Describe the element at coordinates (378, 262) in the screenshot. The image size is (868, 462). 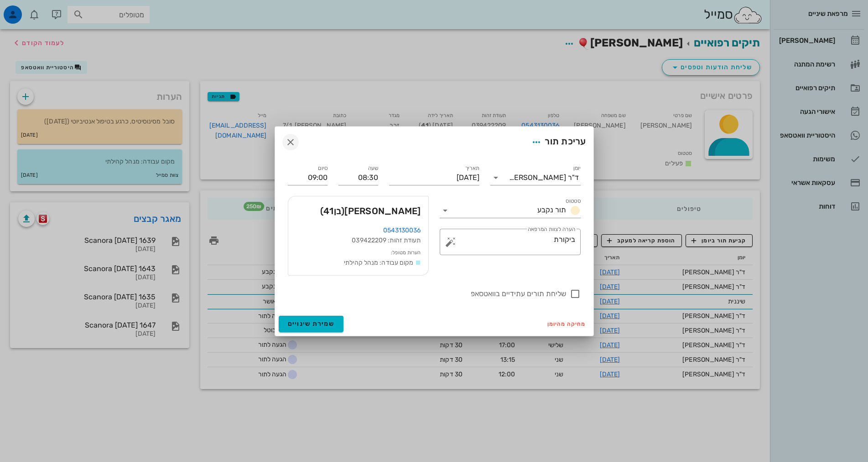
I see `span: מקום עבודה: מנהל קהילתי` at that location.